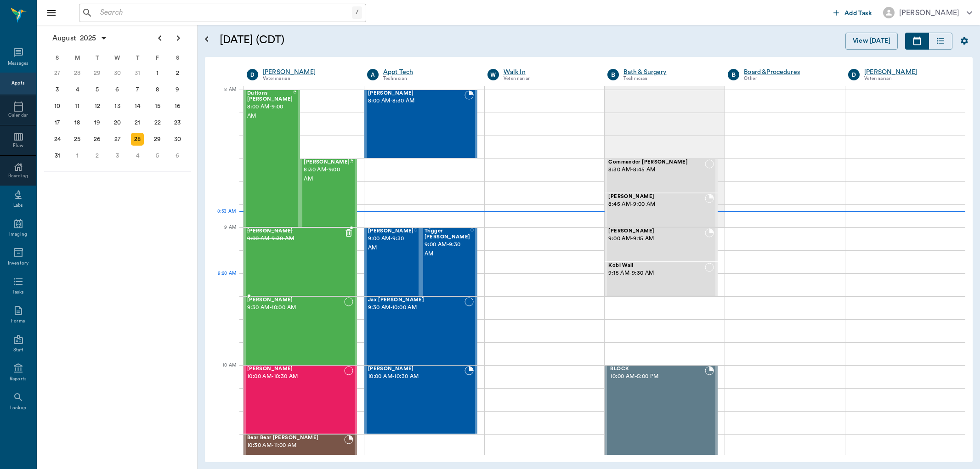 The height and width of the screenshot is (469, 980). Describe the element at coordinates (57, 89) in the screenshot. I see `div: Sunday, August 3, 2025` at that location.